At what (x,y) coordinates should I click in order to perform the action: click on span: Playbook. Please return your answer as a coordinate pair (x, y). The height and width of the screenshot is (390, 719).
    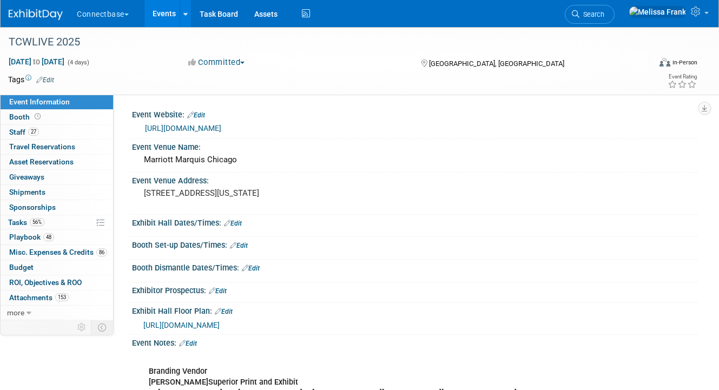
    Looking at the image, I should click on (31, 237).